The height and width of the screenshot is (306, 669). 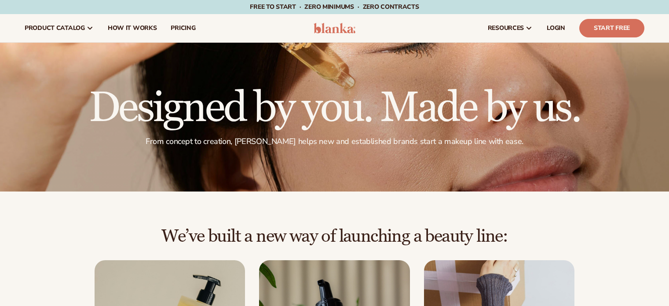 What do you see at coordinates (334, 108) in the screenshot?
I see `h1: Designed by you. Made by us.` at bounding box center [334, 108].